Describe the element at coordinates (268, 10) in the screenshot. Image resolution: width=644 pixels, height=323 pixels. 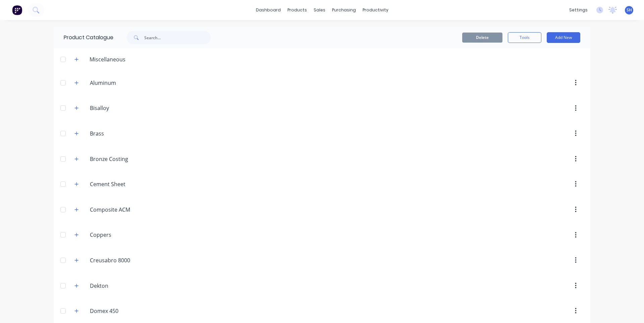
I see `a: dashboard` at that location.